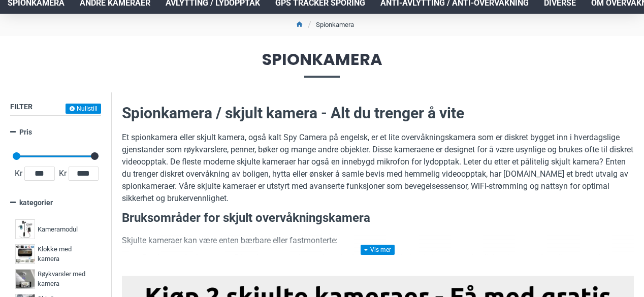 The width and height of the screenshot is (644, 297). Describe the element at coordinates (378, 168) in the screenshot. I see `p: Et spionkamera eller skjult kamera, også kalt Spy Camera på engelsk, er et lite overvåkningskamer...` at that location.